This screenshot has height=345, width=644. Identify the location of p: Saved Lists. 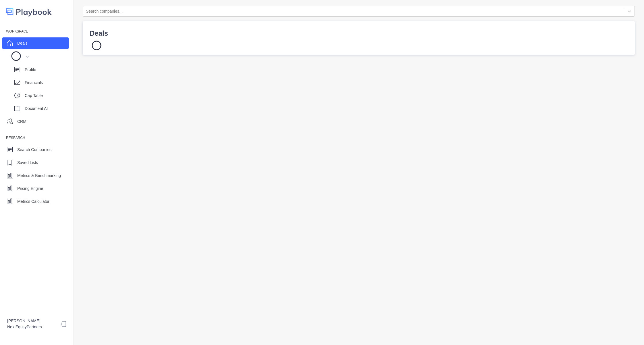
(28, 163).